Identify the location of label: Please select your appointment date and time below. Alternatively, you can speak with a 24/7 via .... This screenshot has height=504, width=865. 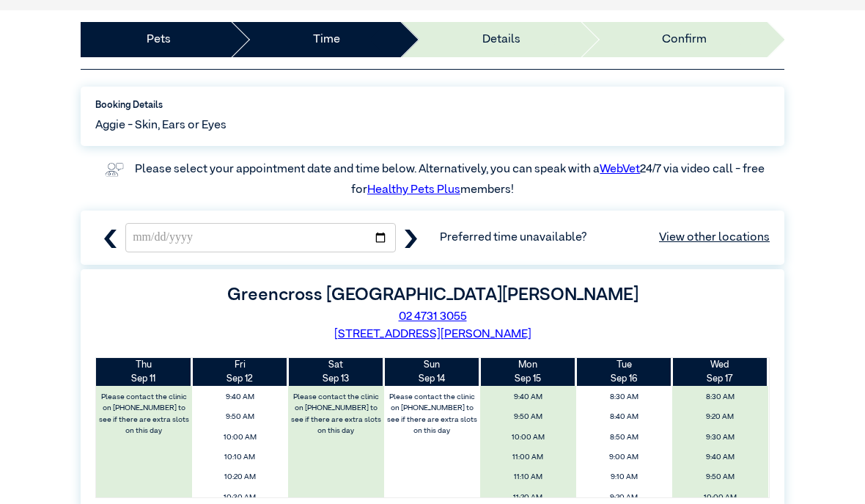
(451, 180).